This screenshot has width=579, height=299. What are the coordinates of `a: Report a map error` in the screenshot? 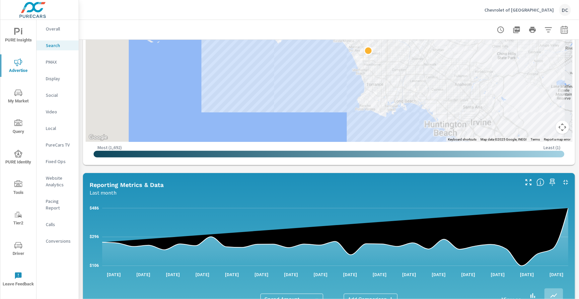 It's located at (557, 139).